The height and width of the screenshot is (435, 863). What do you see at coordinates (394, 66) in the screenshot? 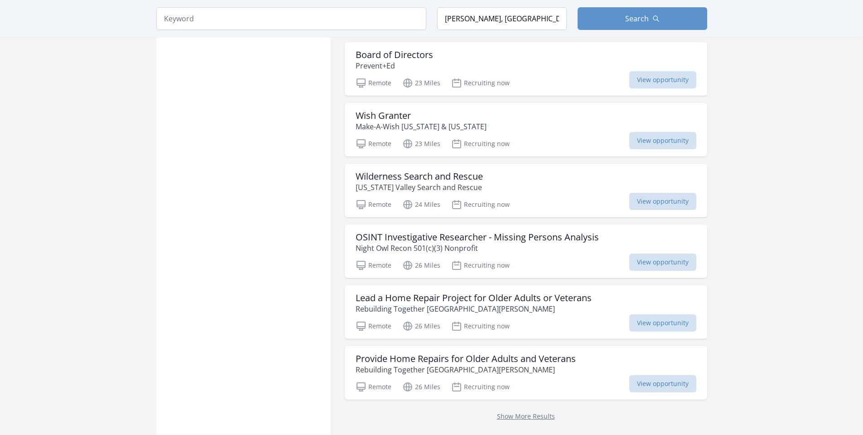
I see `p: Prevent+Ed` at bounding box center [394, 66].